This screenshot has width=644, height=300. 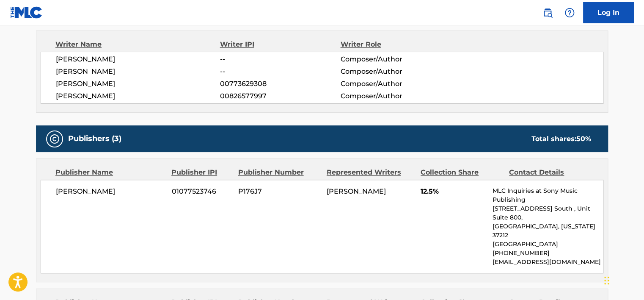 I want to click on div: টেনে আনুন, so click(x=607, y=280).